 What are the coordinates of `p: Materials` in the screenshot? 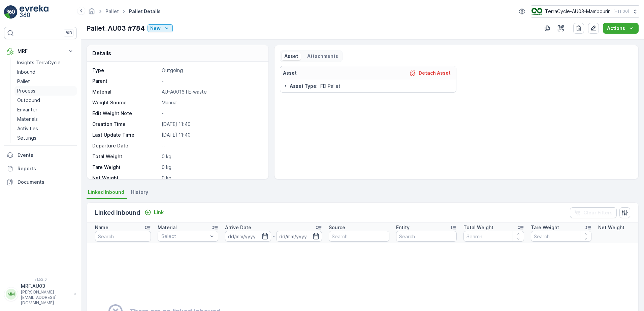 It's located at (27, 119).